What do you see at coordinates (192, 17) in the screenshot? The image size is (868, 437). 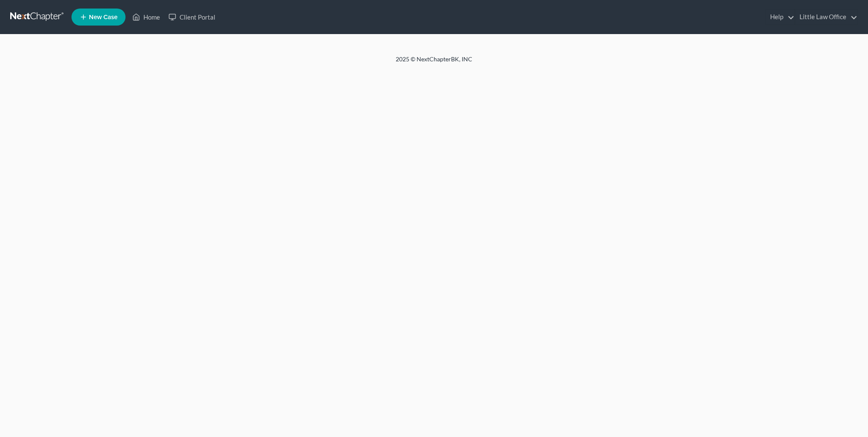 I see `a: Client Portal` at bounding box center [192, 17].